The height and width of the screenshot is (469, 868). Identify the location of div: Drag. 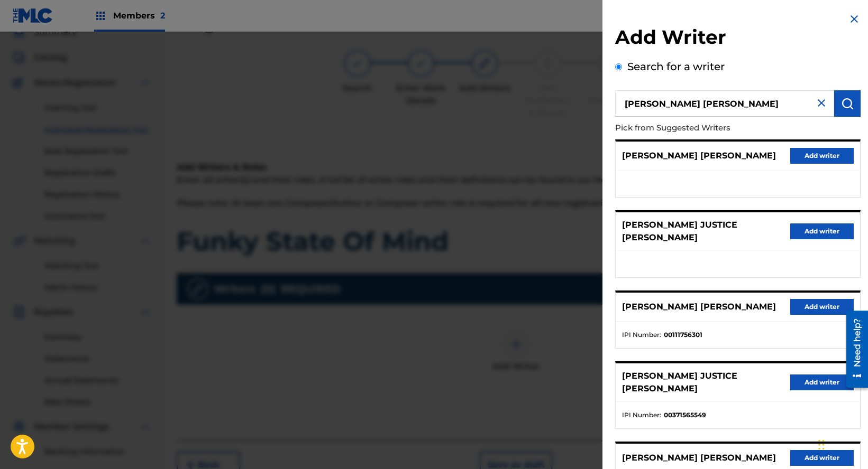
(821, 444).